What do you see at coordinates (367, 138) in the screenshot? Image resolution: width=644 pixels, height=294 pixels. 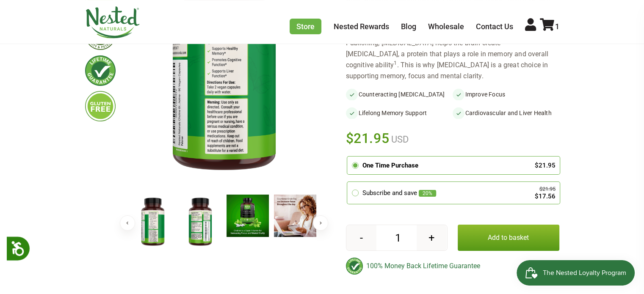 I see `span: $21.95` at bounding box center [367, 138].